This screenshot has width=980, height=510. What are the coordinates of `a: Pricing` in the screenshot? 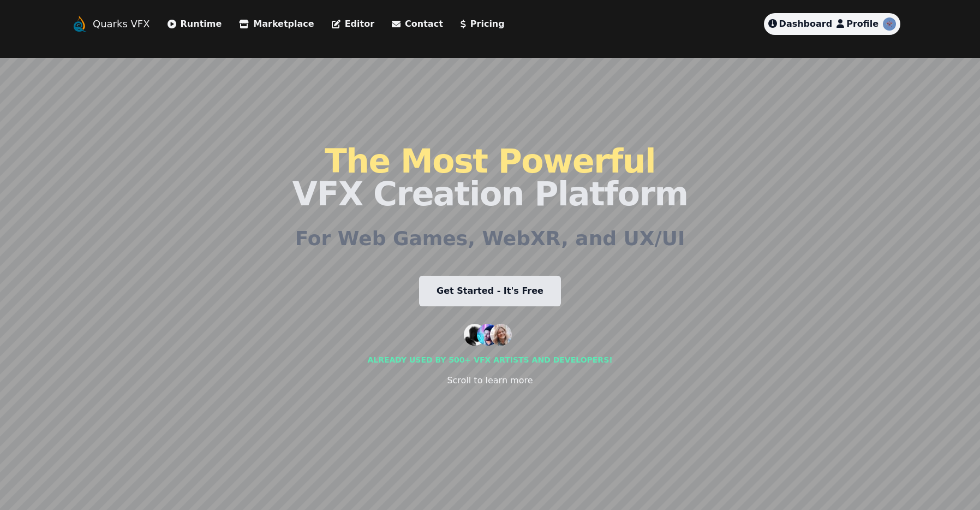 It's located at (482, 24).